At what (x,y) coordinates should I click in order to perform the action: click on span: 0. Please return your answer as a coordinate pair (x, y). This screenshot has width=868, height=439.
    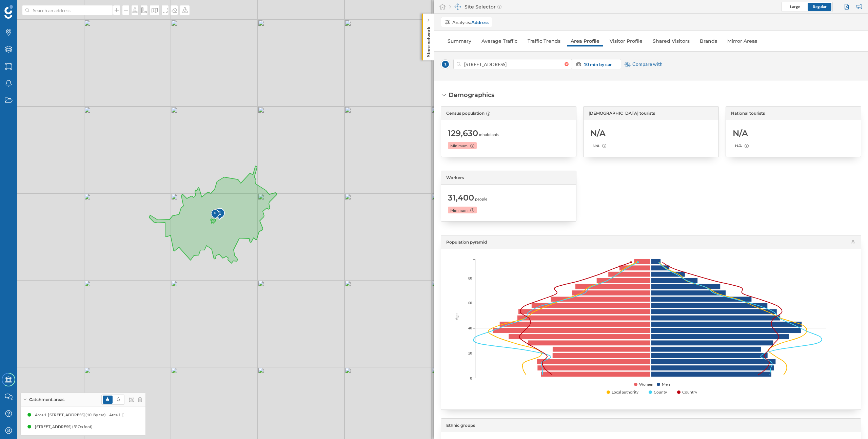
    Looking at the image, I should click on (471, 378).